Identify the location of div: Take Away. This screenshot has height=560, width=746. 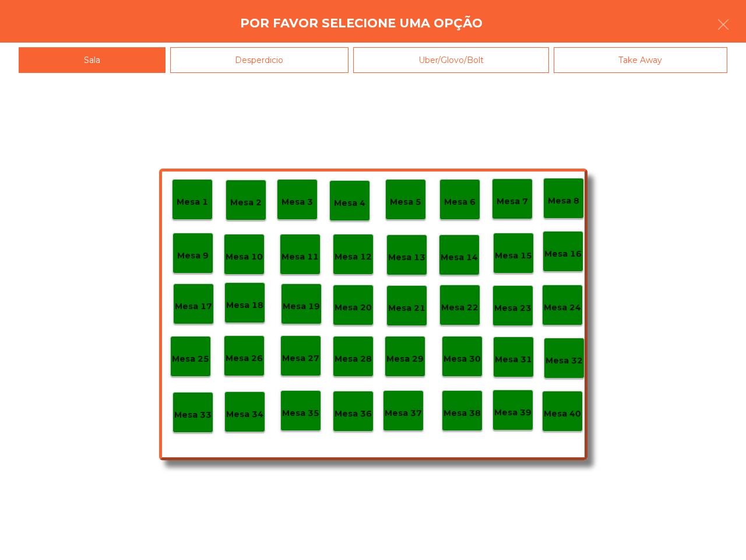
(641, 60).